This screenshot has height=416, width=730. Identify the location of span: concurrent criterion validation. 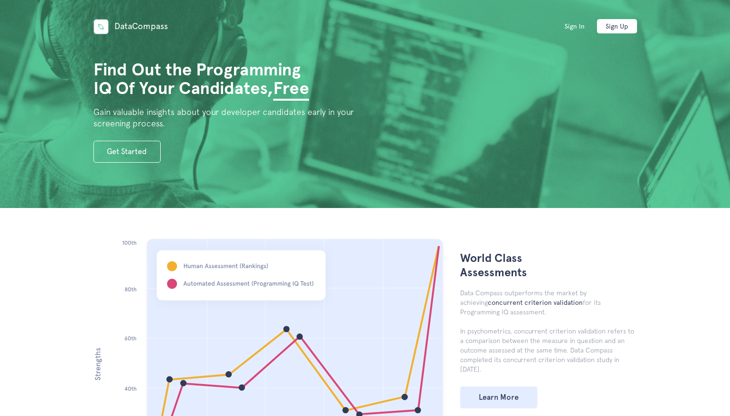
(535, 302).